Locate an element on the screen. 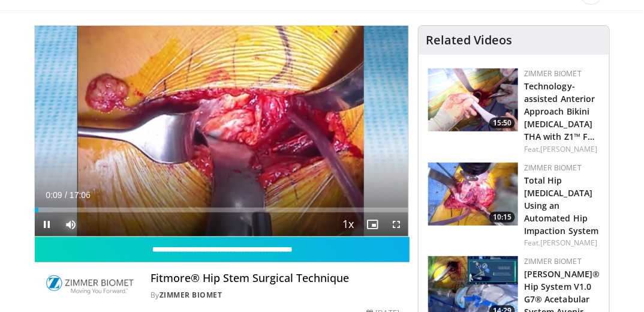 Image resolution: width=644 pixels, height=312 pixels. button: Playback Rate is located at coordinates (349, 224).